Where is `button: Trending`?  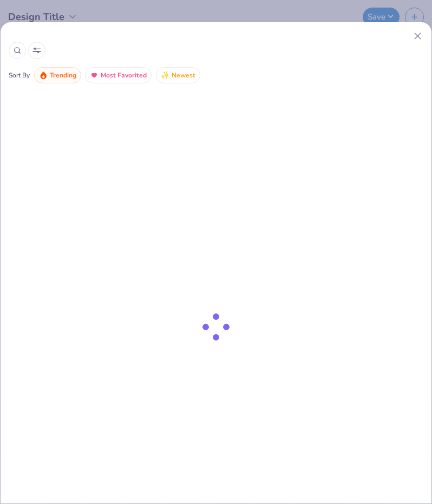
button: Trending is located at coordinates (57, 75).